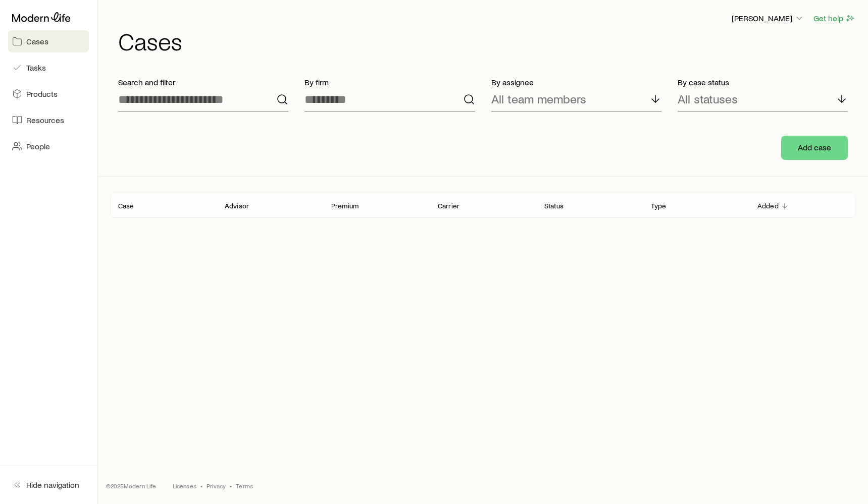 Image resolution: width=868 pixels, height=504 pixels. What do you see at coordinates (53, 485) in the screenshot?
I see `span: Hide navigation` at bounding box center [53, 485].